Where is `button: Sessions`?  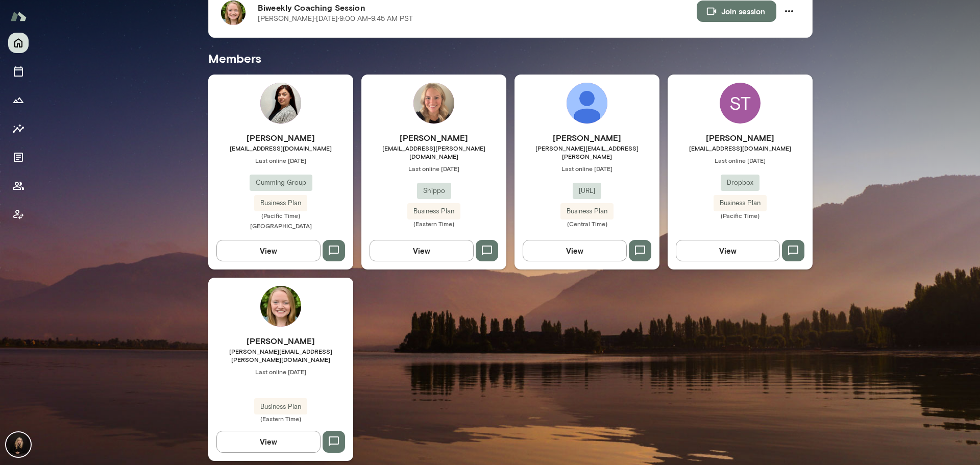
button: Sessions is located at coordinates (19, 72).